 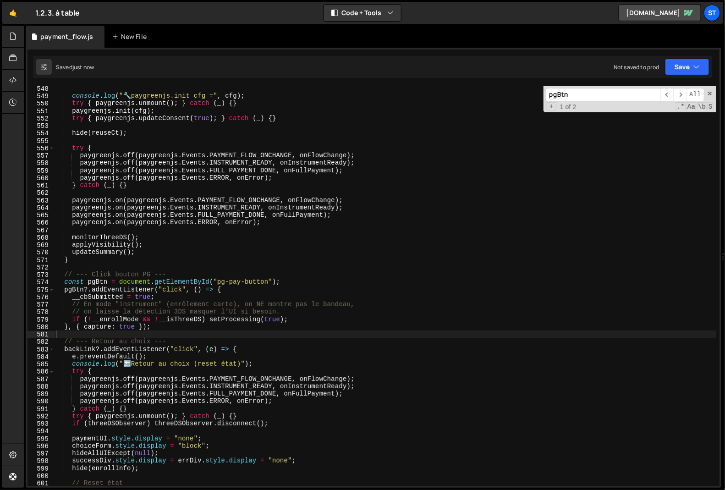 What do you see at coordinates (41, 260) in the screenshot?
I see `div: 571` at bounding box center [41, 260].